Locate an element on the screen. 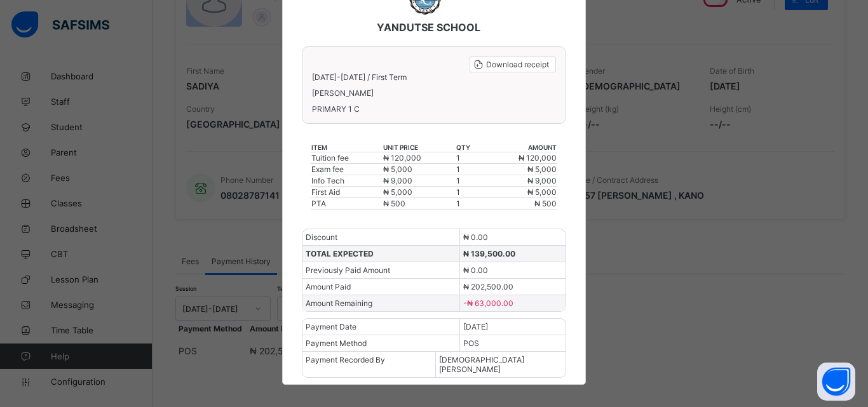 The image size is (868, 407). span: ₦ 139,500.00 is located at coordinates (489, 253).